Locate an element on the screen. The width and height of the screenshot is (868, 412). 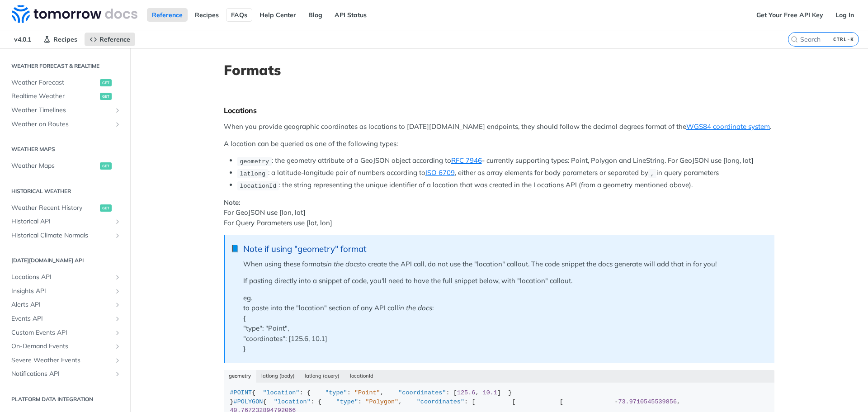
h2: Weather Maps is located at coordinates (65, 149).